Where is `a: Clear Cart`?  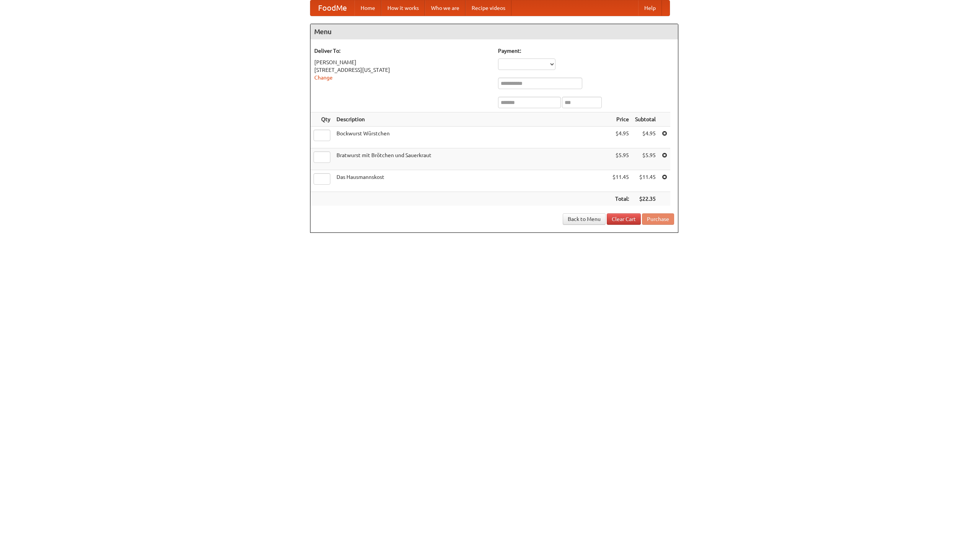
a: Clear Cart is located at coordinates (623, 219).